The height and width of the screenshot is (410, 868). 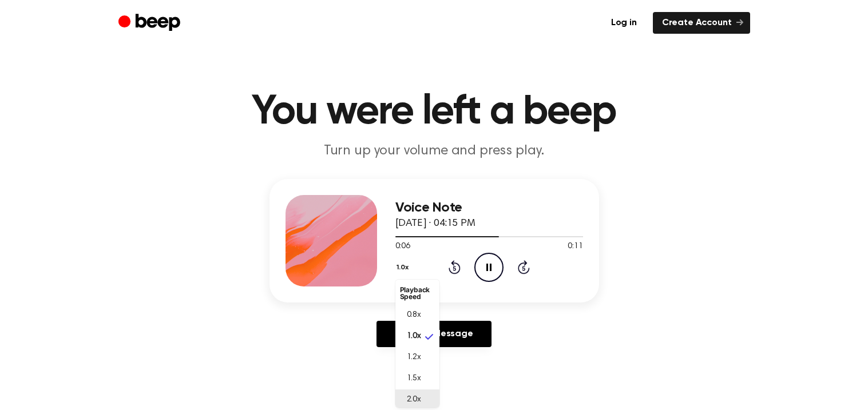 I want to click on span: 1.5x, so click(x=414, y=379).